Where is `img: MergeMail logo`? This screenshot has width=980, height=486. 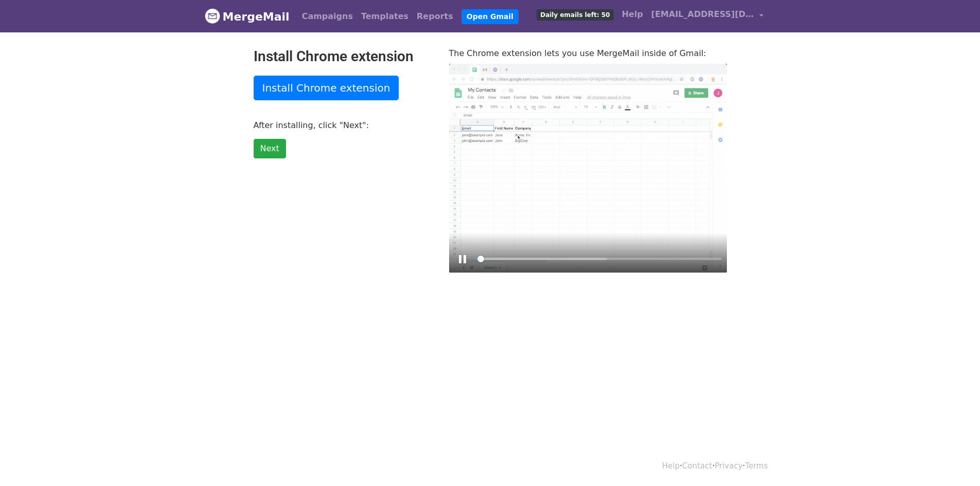
img: MergeMail logo is located at coordinates (213, 16).